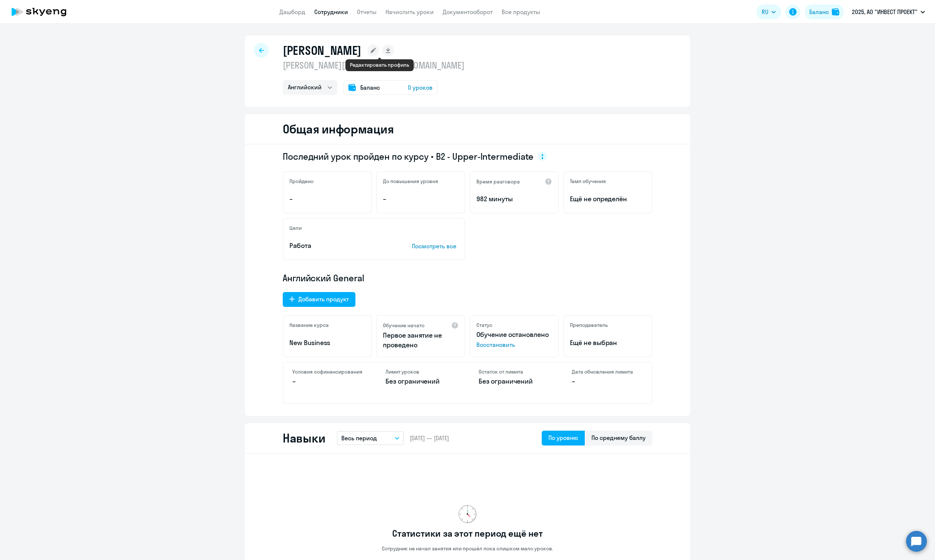 The height and width of the screenshot is (560, 935). What do you see at coordinates (324, 299) in the screenshot?
I see `div: Добавить продукт` at bounding box center [324, 299].